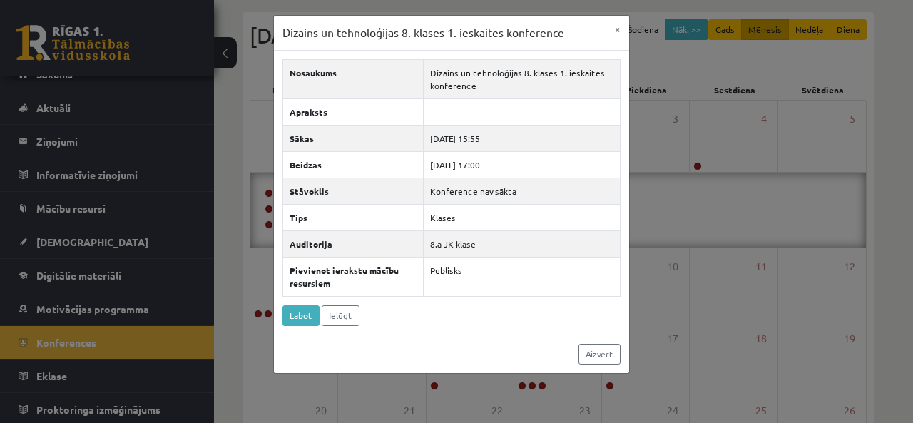 Image resolution: width=913 pixels, height=423 pixels. What do you see at coordinates (522, 191) in the screenshot?
I see `td: Konference nav sākta` at bounding box center [522, 191].